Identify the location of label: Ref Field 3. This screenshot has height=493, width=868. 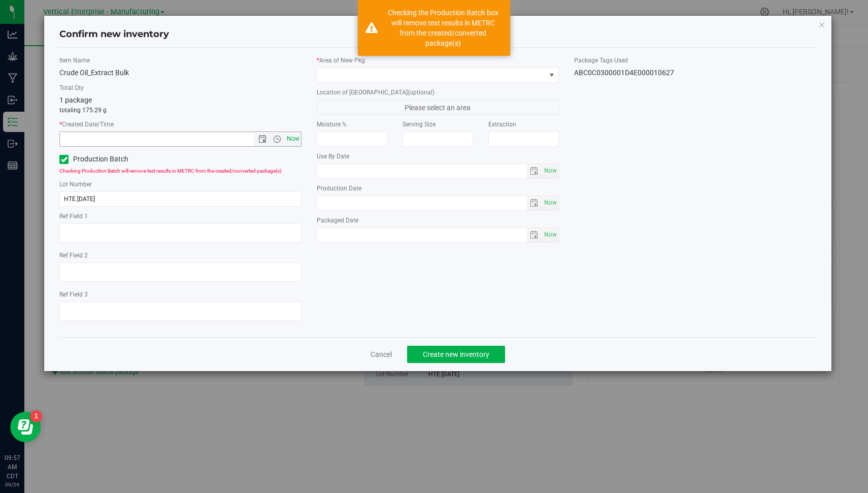
(180, 294).